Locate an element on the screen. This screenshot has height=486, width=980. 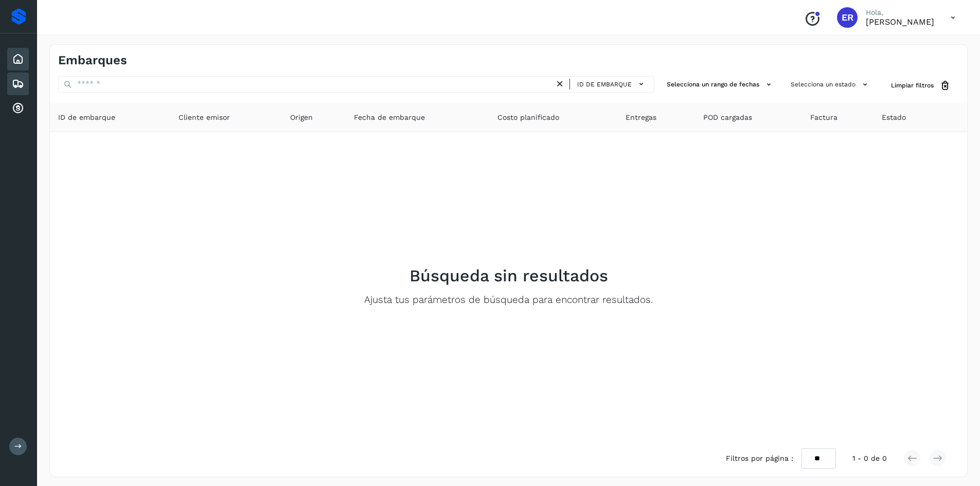
p: EDUARDO REYES GONZALEZ is located at coordinates (900, 21).